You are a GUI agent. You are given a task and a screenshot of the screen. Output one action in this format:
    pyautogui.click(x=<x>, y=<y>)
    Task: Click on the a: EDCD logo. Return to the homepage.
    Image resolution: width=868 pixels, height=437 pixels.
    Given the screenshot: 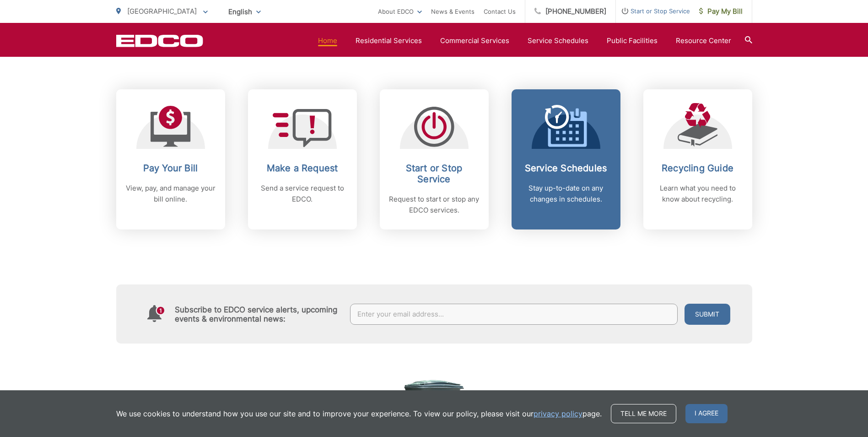 What is the action you would take?
    pyautogui.click(x=160, y=41)
    